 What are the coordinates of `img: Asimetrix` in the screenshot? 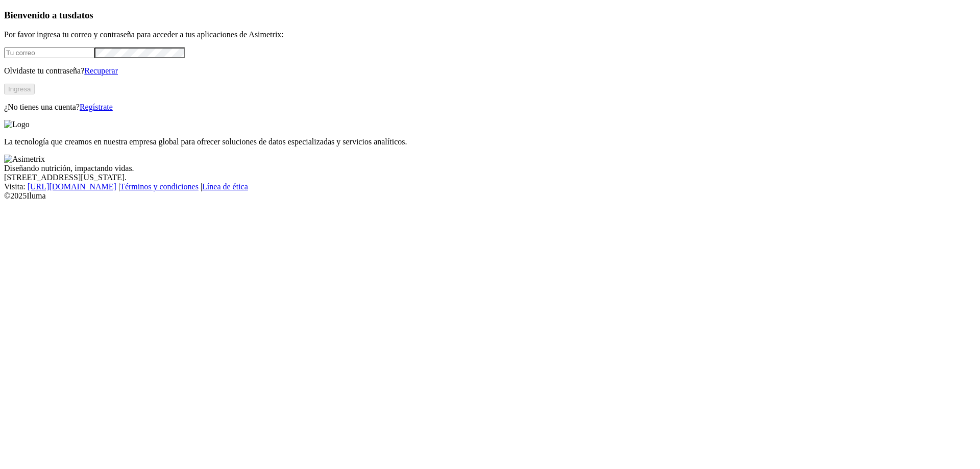 It's located at (24, 160).